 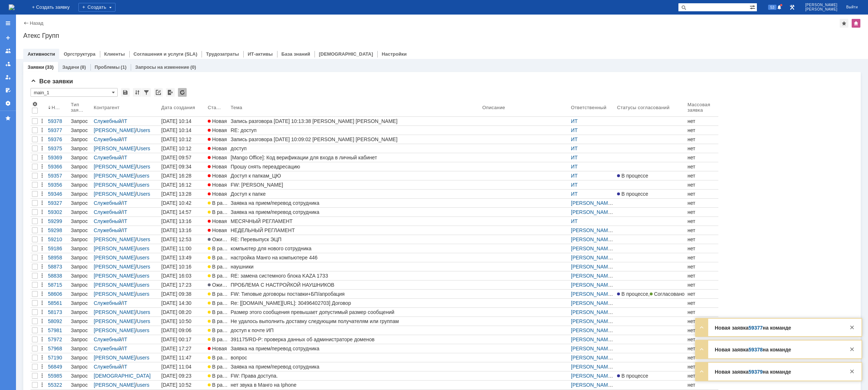 What do you see at coordinates (57, 239) in the screenshot?
I see `a: 59210` at bounding box center [57, 239].